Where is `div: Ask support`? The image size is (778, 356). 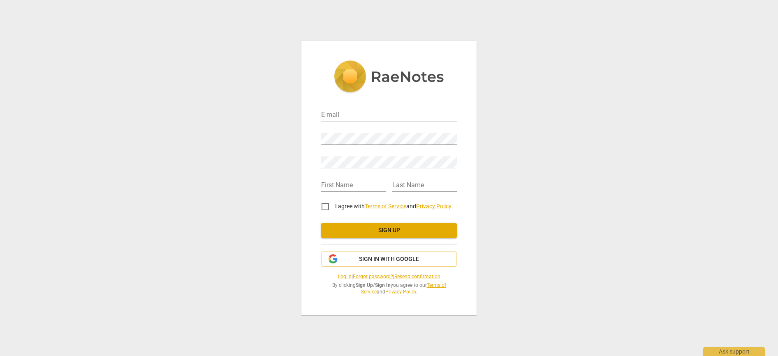
div: Ask support is located at coordinates (734, 351).